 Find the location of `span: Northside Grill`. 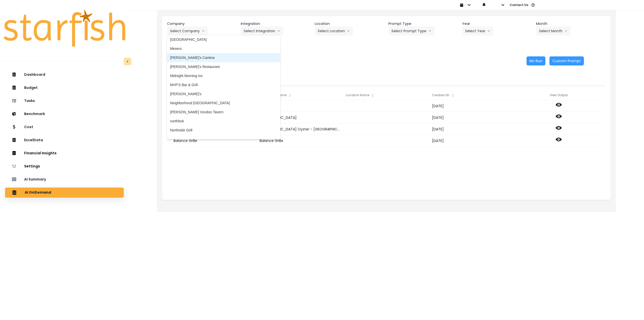

span: Northside Grill is located at coordinates (224, 130).